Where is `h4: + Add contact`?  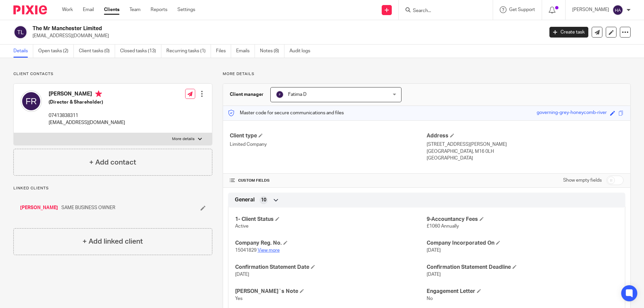 h4: + Add contact is located at coordinates (112, 162).